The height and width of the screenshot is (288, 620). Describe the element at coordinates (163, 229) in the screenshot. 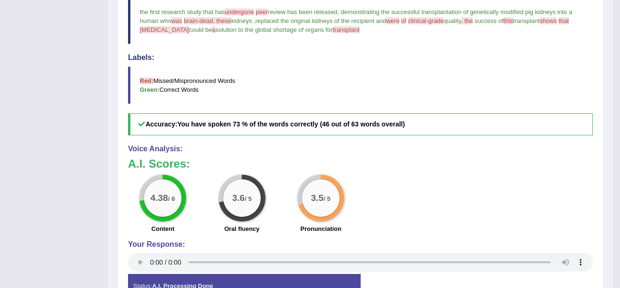

I see `label: Content` at that location.